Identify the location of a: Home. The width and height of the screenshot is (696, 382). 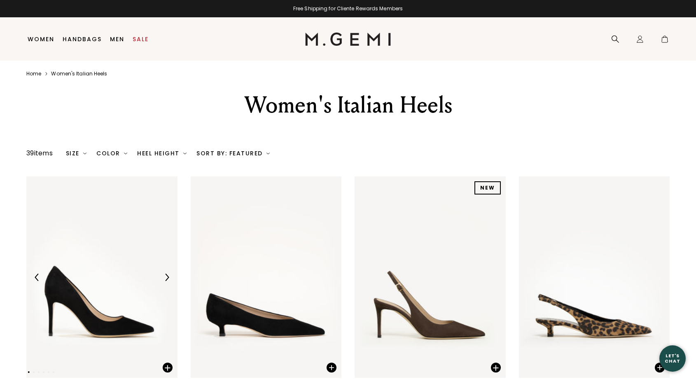
(34, 74).